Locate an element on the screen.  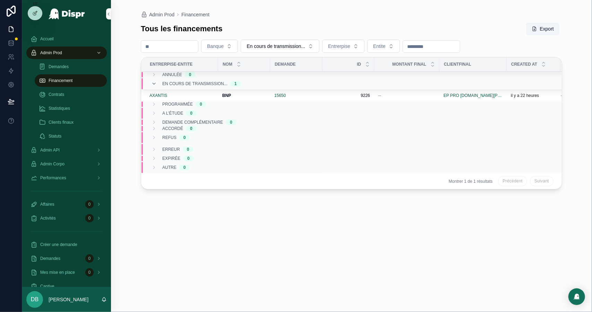
a: Clients finaux is located at coordinates (71, 122).